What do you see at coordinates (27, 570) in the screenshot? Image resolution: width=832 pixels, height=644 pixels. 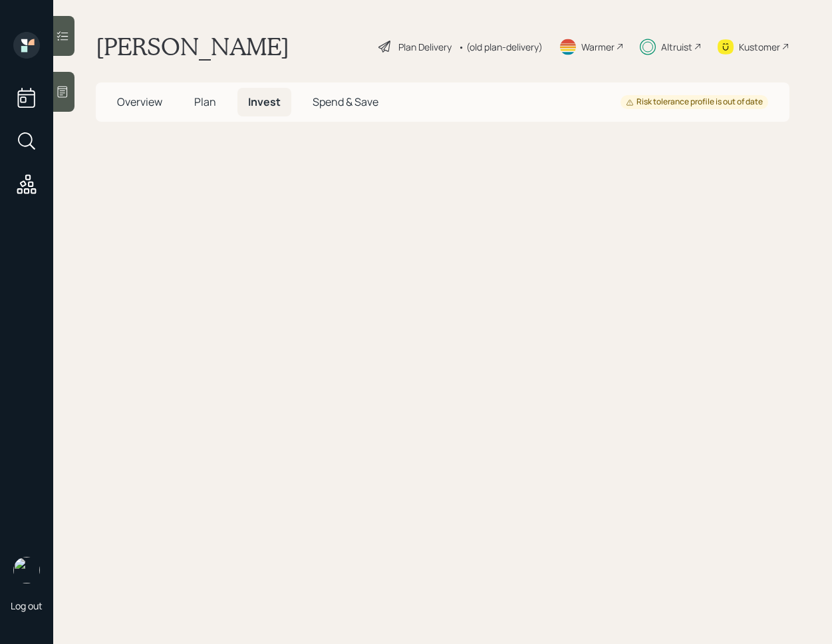 I see `img: retirable_logo.png` at bounding box center [27, 570].